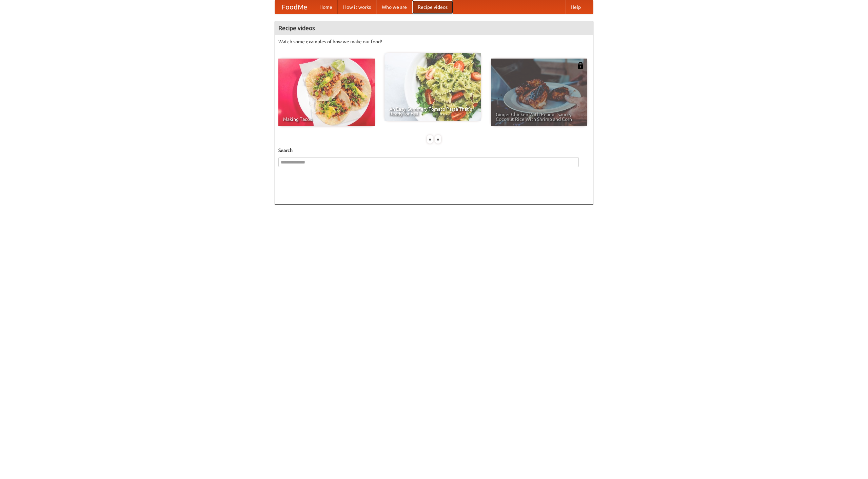  Describe the element at coordinates (433, 7) in the screenshot. I see `a: Recipe videos` at that location.